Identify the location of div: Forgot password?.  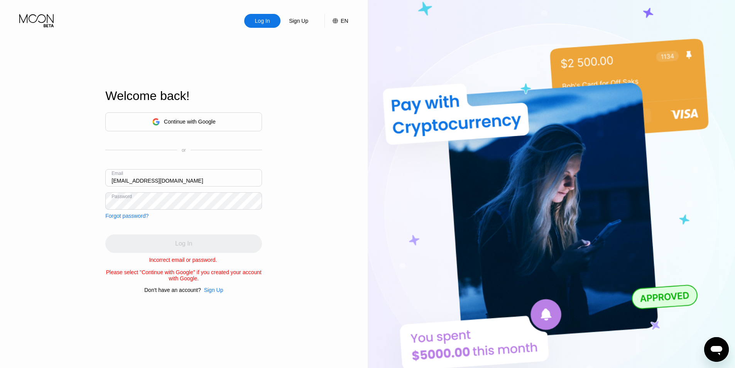
(127, 216).